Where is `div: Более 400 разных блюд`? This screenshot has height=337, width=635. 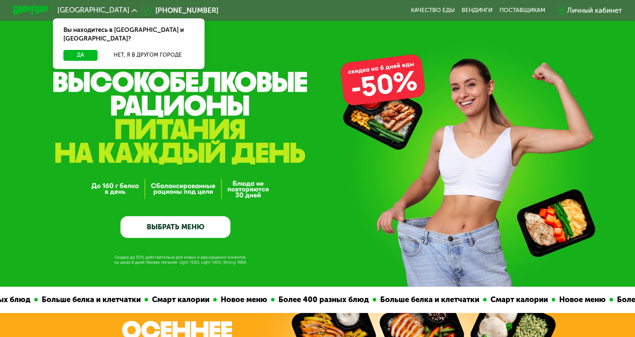 div: Более 400 разных блюд is located at coordinates (314, 299).